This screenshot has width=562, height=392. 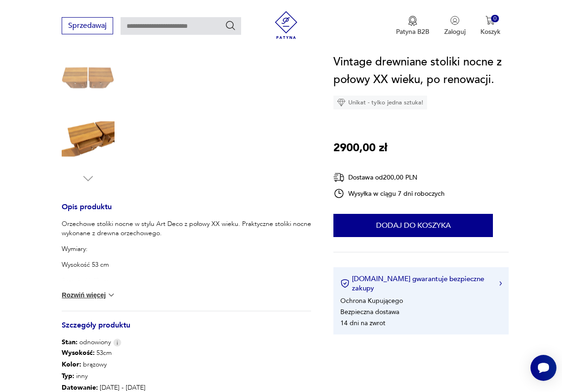 What do you see at coordinates (187, 265) in the screenshot?
I see `p: Wysokość 53 cm` at bounding box center [187, 265].